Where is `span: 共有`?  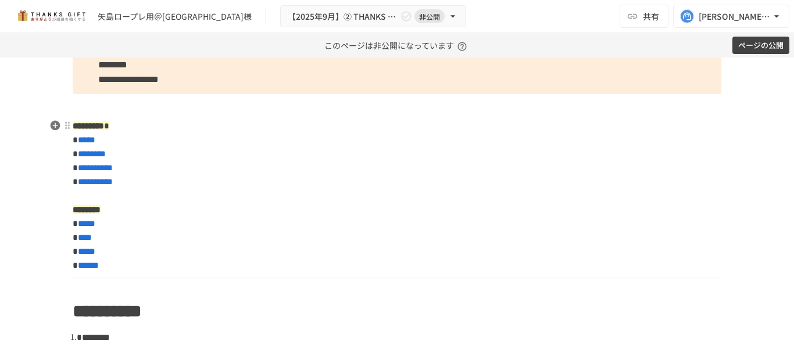 span: 共有 is located at coordinates (651, 16).